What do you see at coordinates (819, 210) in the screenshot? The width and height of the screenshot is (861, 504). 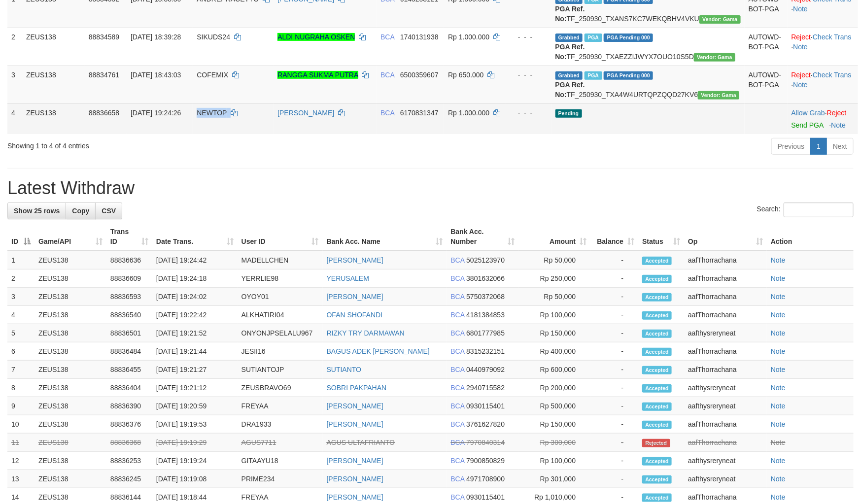 I see `input: Search:` at bounding box center [819, 210].